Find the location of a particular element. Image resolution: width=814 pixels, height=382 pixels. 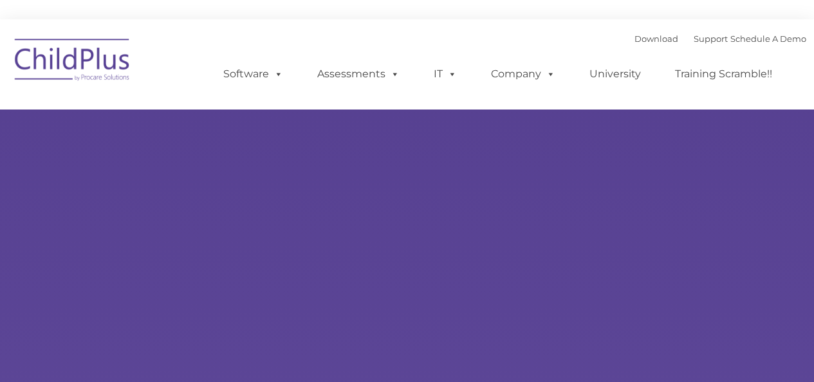

a: University is located at coordinates (615, 74).